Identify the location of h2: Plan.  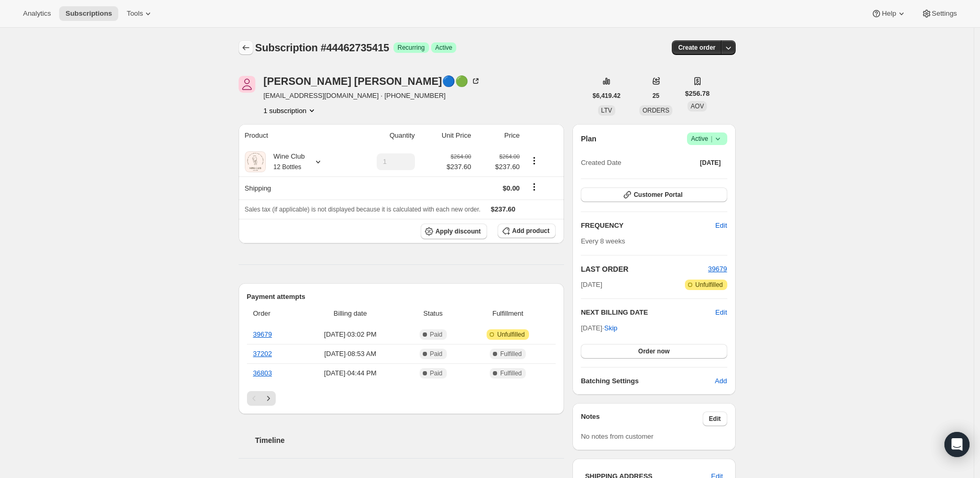
(588, 139).